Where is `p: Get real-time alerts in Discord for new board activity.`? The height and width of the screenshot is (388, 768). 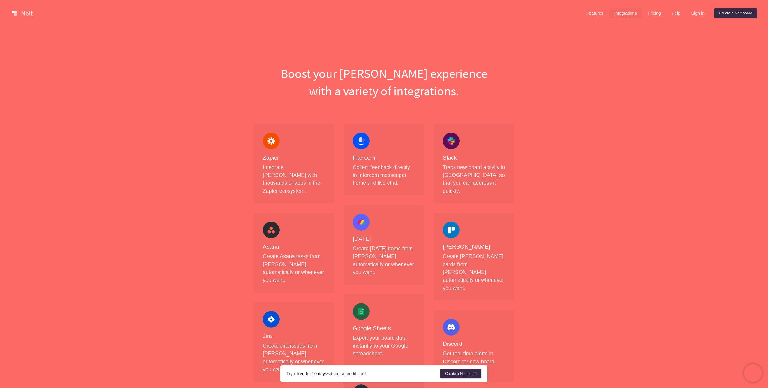 p: Get real-time alerts in Discord for new board activity. is located at coordinates (474, 362).